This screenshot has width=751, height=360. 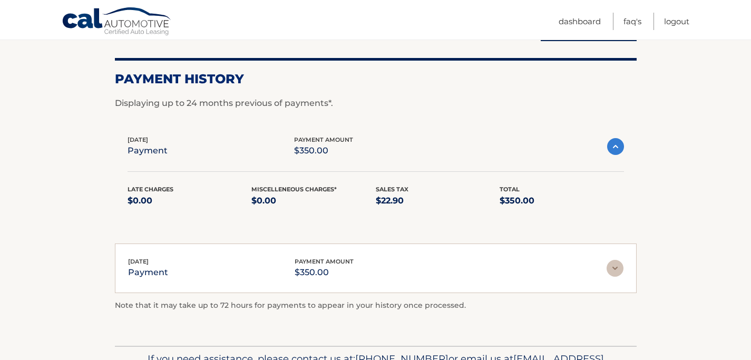 I want to click on p: Note that it may take up to 72 hours for payments to appear in your history once processed., so click(x=376, y=306).